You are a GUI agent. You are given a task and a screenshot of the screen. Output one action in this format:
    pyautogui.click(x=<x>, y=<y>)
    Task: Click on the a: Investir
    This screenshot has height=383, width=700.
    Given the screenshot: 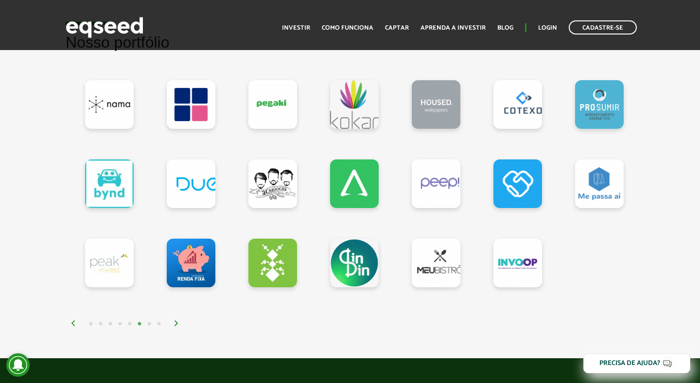 What is the action you would take?
    pyautogui.click(x=296, y=28)
    